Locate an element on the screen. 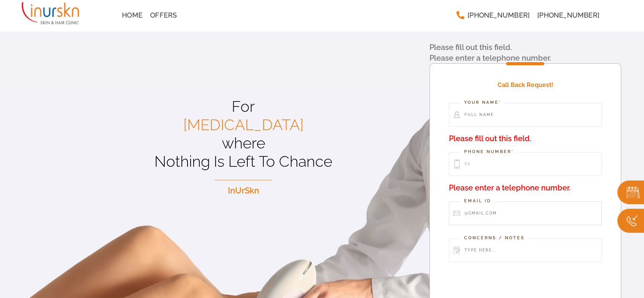 Image resolution: width=644 pixels, height=298 pixels. input: @gmail.com is located at coordinates (525, 213).